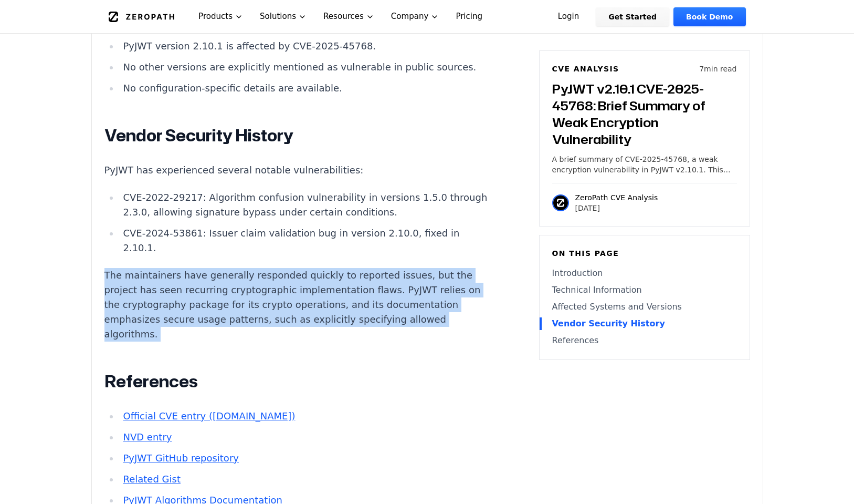 This screenshot has height=504, width=854. I want to click on a: Affected Systems and Versions, so click(645, 307).